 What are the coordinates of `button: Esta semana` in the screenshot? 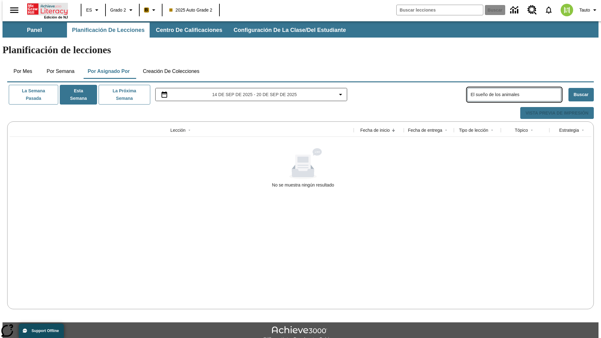 It's located at (78, 95).